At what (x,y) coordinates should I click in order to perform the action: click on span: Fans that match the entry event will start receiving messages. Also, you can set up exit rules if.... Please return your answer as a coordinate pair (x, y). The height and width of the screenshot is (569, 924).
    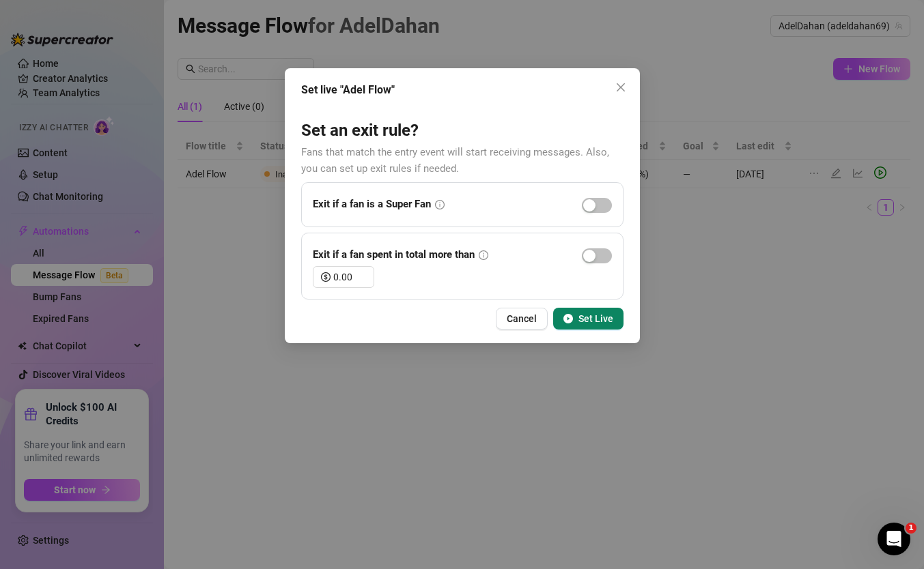
    Looking at the image, I should click on (455, 161).